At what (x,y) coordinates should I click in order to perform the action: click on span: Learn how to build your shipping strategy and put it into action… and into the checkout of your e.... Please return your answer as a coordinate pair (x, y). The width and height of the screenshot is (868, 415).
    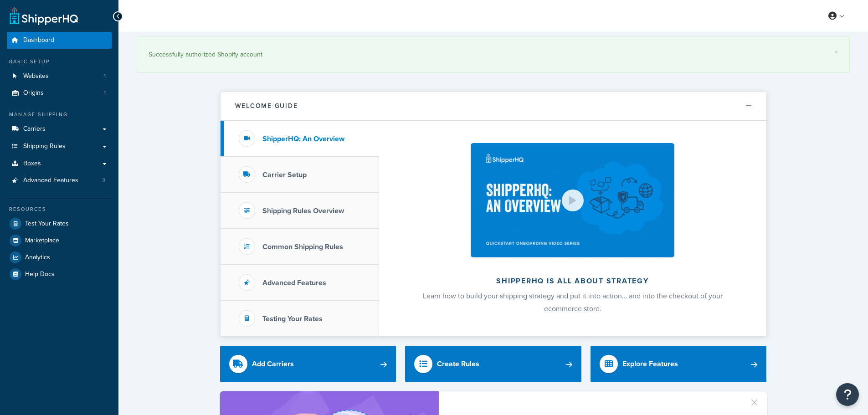
    Looking at the image, I should click on (573, 302).